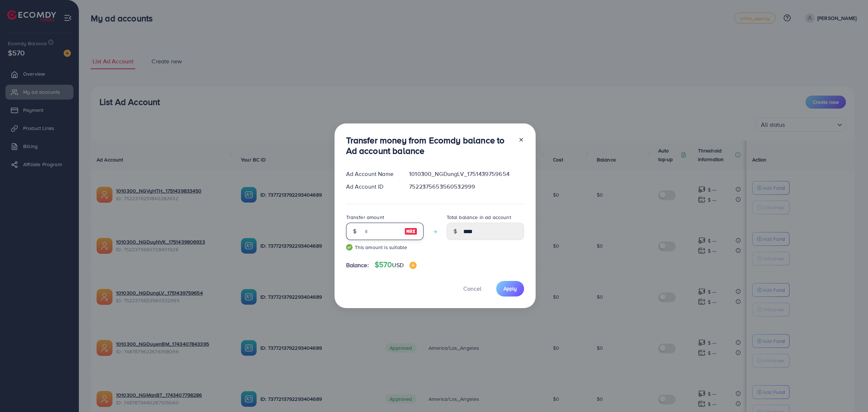  Describe the element at coordinates (358, 265) in the screenshot. I see `span: Balance:` at that location.